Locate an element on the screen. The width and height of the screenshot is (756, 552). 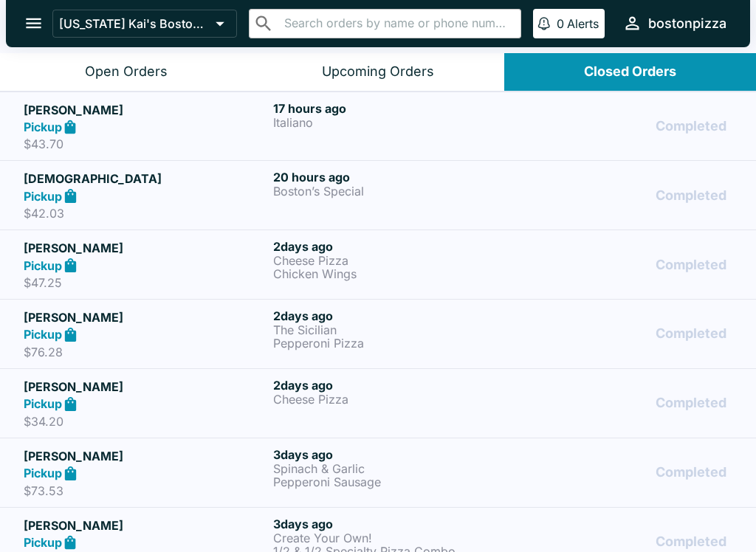
button: open drawer is located at coordinates (33, 23).